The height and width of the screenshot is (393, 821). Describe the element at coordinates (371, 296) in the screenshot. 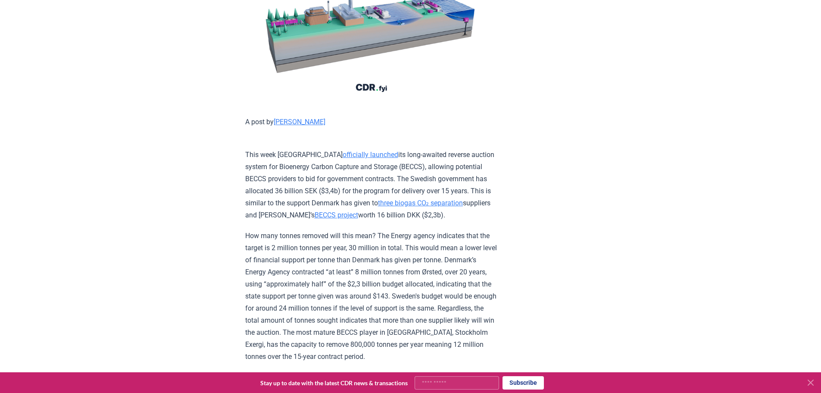

I see `p: How many tonnes removed will this mean? The Energy agency indicates that the target is 2 million ...` at that location.